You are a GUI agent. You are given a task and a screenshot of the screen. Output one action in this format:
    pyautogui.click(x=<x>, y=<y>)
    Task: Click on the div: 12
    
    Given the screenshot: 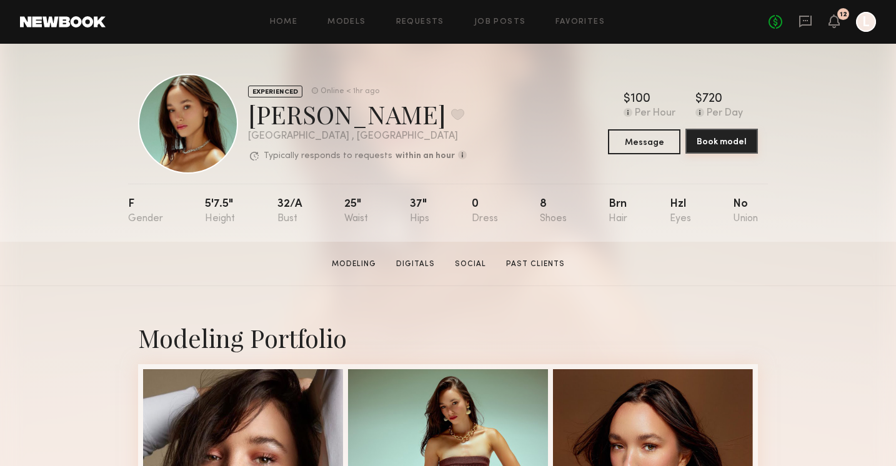 What is the action you would take?
    pyautogui.click(x=843, y=14)
    